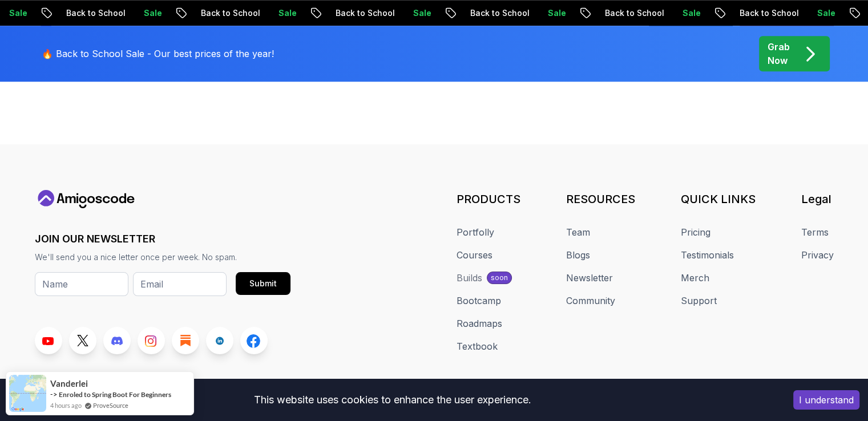 The height and width of the screenshot is (421, 868). What do you see at coordinates (718, 199) in the screenshot?
I see `h3: QUICK LINKS` at bounding box center [718, 199].